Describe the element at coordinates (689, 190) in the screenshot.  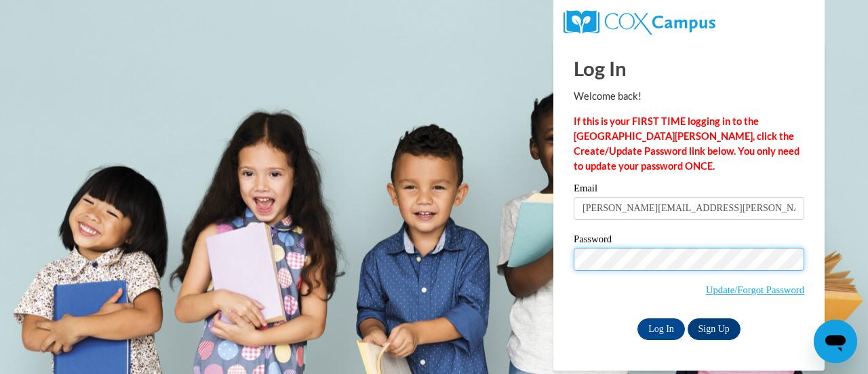
I see `label: Email` at that location.